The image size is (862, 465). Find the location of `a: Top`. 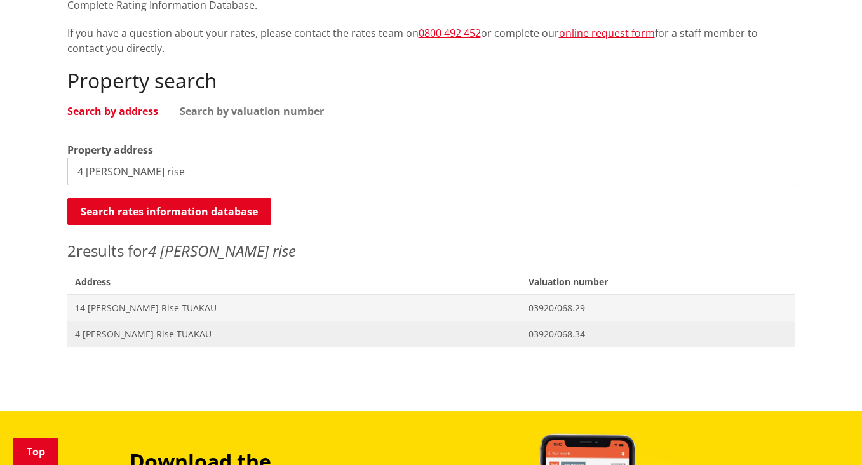

a: Top is located at coordinates (36, 452).